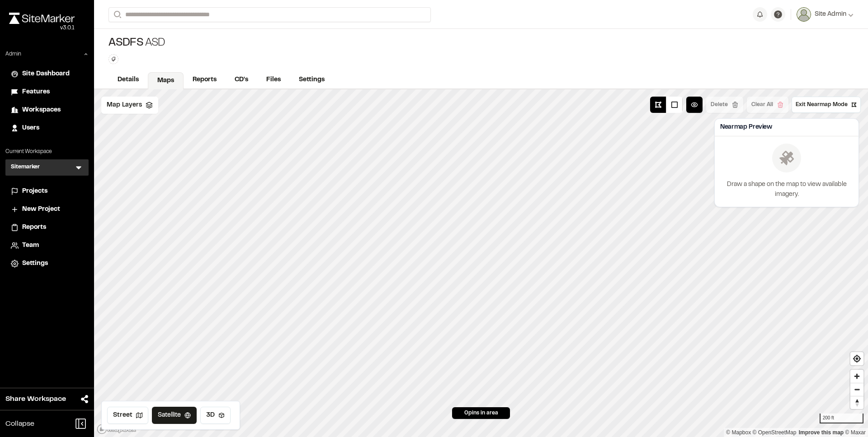 The width and height of the screenshot is (868, 437). What do you see at coordinates (274, 80) in the screenshot?
I see `a: Files` at bounding box center [274, 80].